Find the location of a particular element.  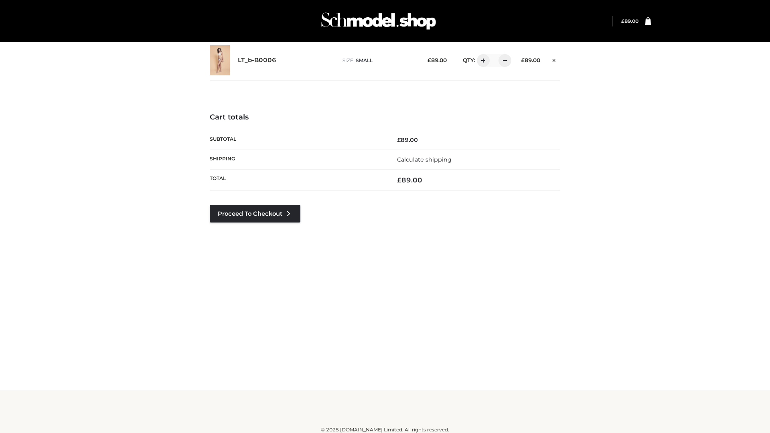

a: LT_b-B0006 is located at coordinates (257, 60).